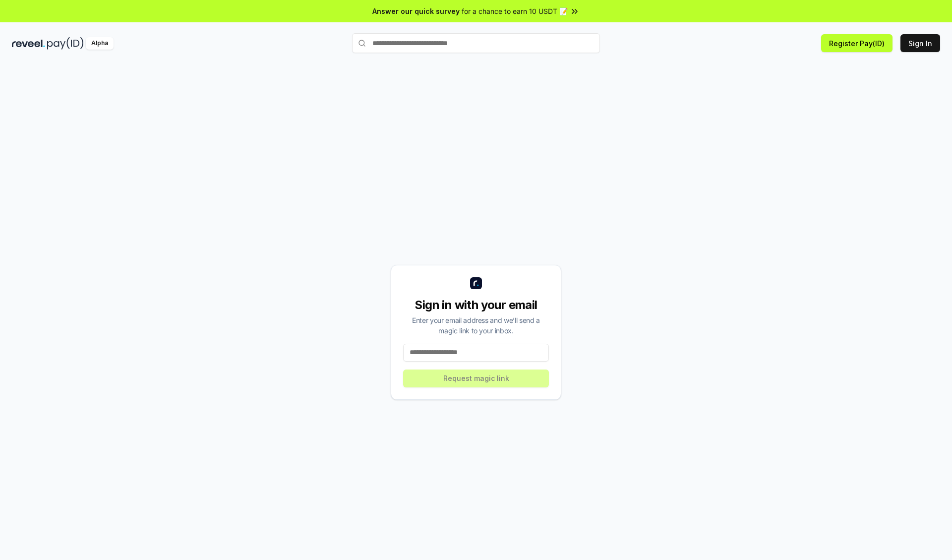  What do you see at coordinates (476, 305) in the screenshot?
I see `div: Sign in with your email` at bounding box center [476, 305].